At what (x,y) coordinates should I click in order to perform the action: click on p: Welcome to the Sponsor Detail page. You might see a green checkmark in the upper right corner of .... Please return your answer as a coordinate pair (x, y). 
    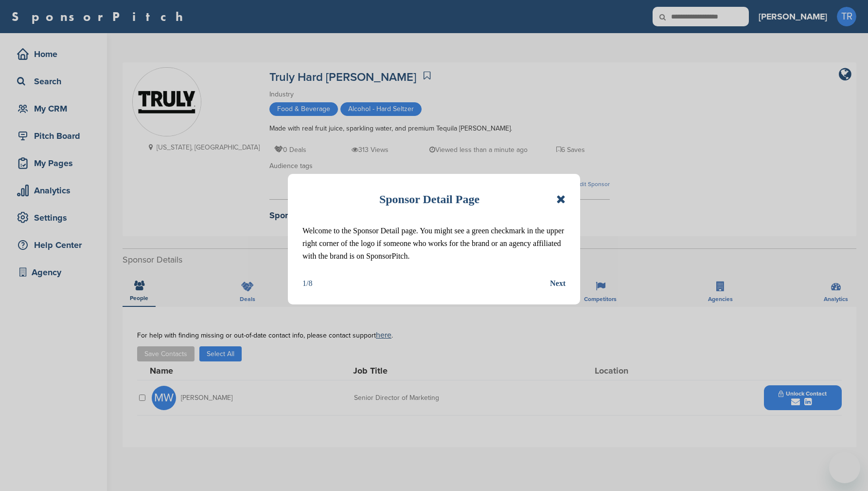
    Looking at the image, I should click on (434, 243).